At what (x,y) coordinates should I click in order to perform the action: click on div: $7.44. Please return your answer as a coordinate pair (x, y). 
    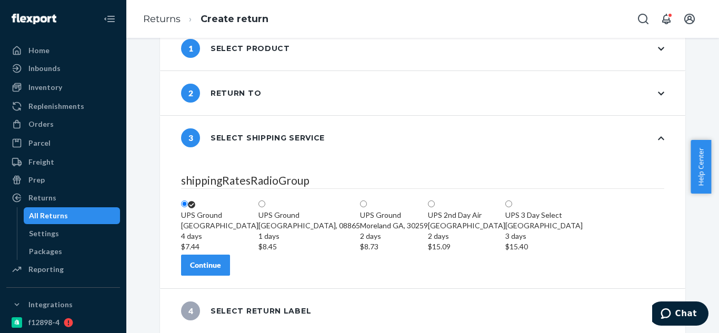
    Looking at the image, I should click on (219, 247).